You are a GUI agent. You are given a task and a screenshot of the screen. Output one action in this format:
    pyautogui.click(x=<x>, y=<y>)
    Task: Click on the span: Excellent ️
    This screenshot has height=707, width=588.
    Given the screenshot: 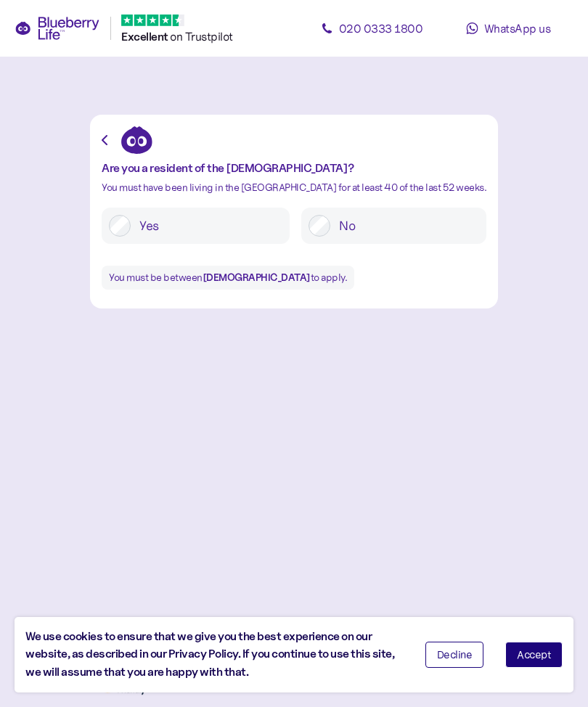 What is the action you would take?
    pyautogui.click(x=145, y=37)
    